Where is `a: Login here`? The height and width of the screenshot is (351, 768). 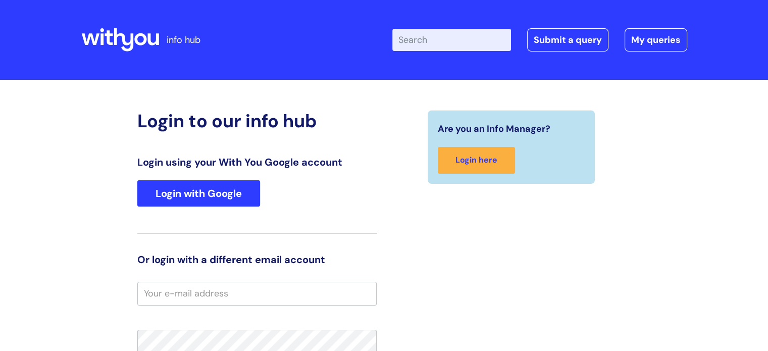 a: Login here is located at coordinates (476, 160).